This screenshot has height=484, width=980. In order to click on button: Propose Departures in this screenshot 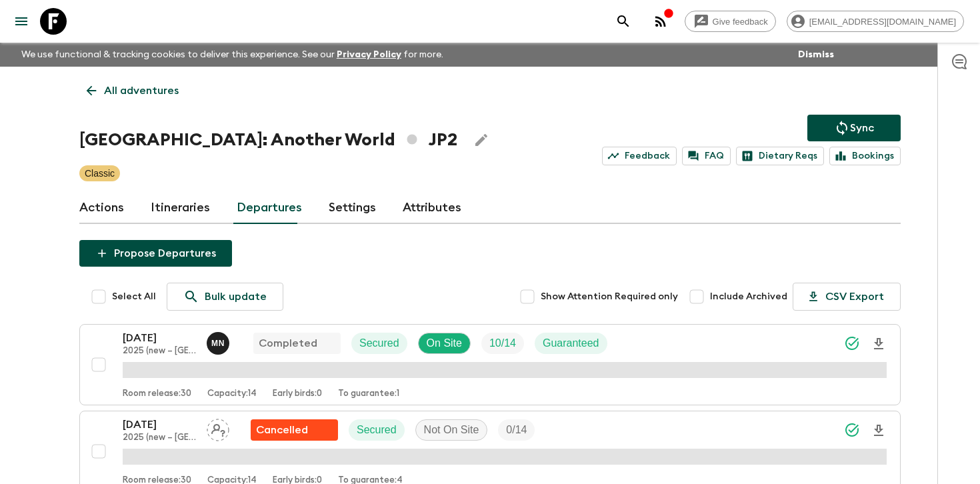, I will do `click(155, 254)`.